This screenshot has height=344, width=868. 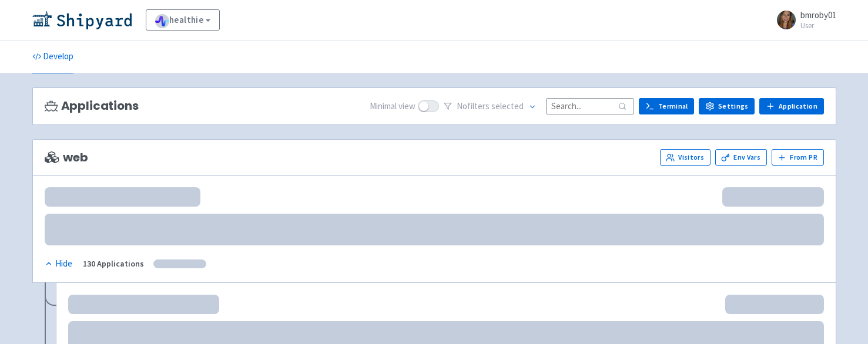 I want to click on span: bmroby01, so click(x=818, y=15).